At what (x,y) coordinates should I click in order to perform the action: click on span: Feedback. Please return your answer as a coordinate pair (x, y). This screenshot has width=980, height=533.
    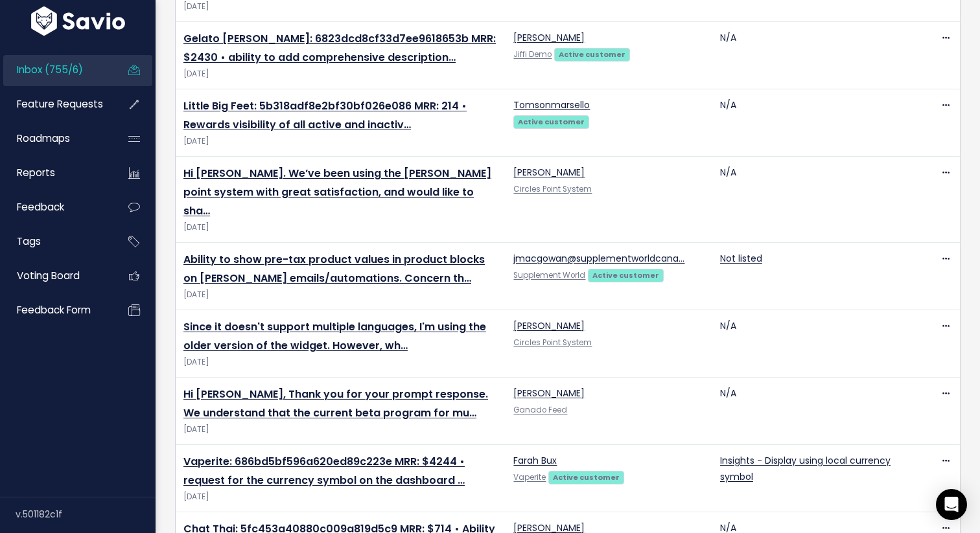
    Looking at the image, I should click on (41, 206).